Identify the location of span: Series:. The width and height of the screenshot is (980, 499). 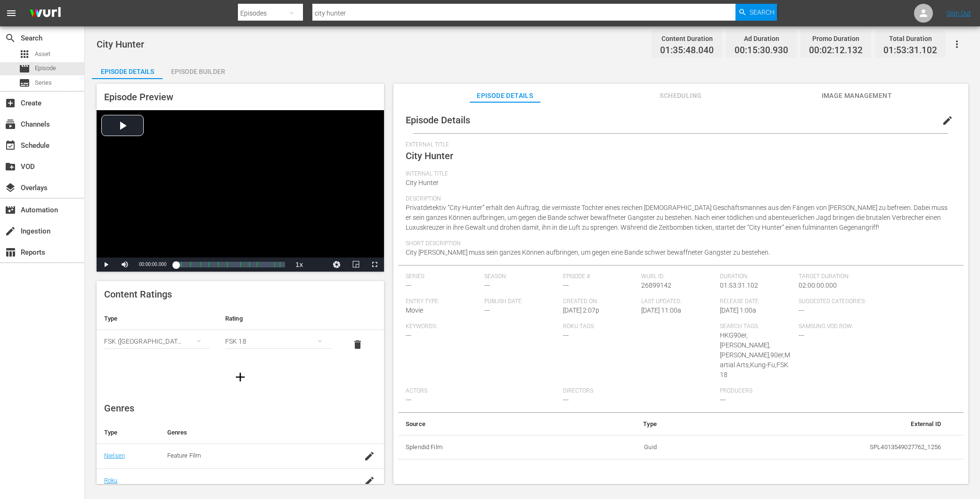
(442, 277).